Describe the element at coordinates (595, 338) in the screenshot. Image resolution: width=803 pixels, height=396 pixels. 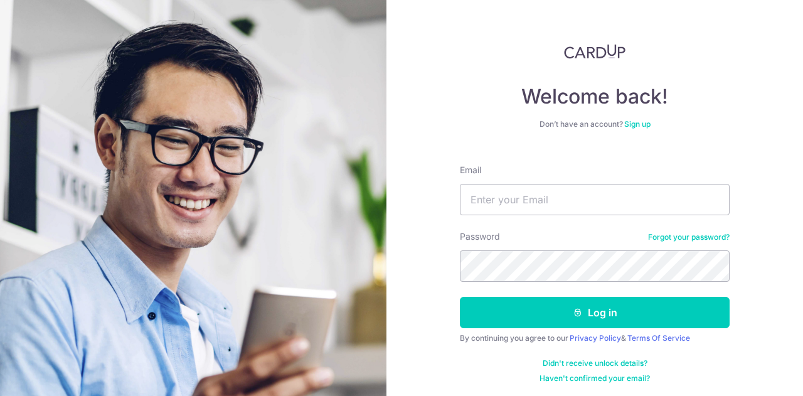
I see `div: By continuing you agree to our &` at that location.